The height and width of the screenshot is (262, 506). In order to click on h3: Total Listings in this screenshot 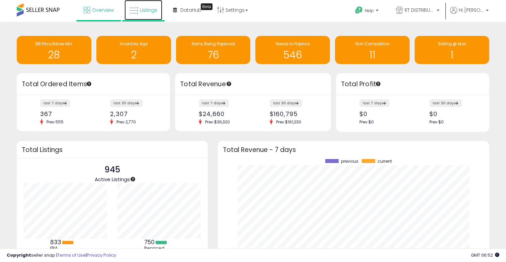, I will do `click(112, 149)`.